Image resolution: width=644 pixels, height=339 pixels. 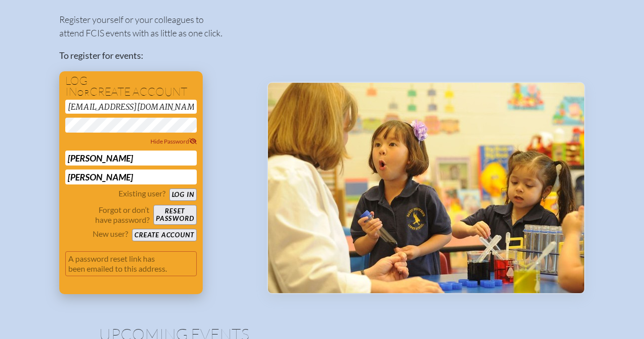 I want to click on p: A password reset link has been emailed to this address., so click(x=131, y=263).